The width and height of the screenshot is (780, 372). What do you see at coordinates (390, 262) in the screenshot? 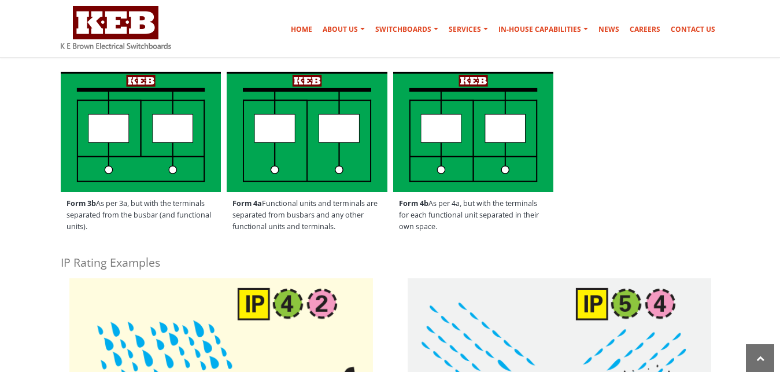
I see `h4: IP Rating Examples` at bounding box center [390, 262].